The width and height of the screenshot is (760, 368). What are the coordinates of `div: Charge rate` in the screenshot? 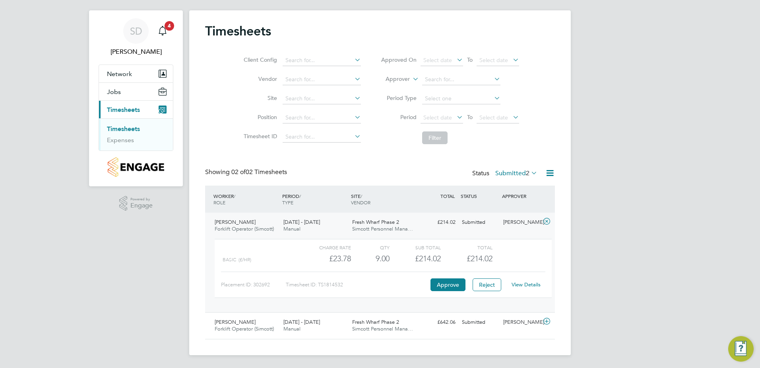 It's located at (325, 247).